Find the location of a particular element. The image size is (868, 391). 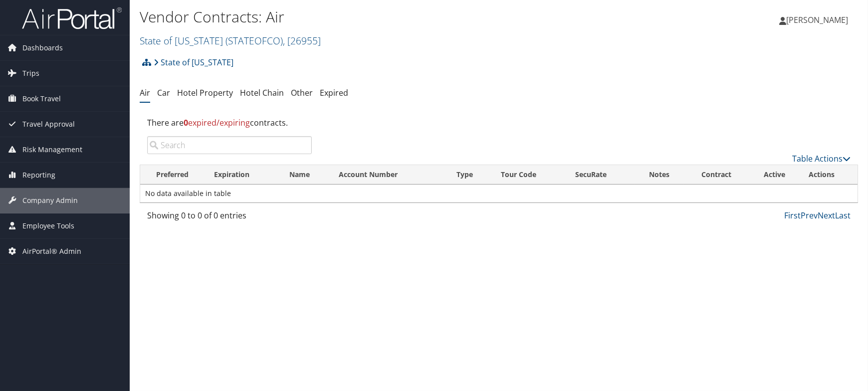

a: Hotel Chain is located at coordinates (262, 93).